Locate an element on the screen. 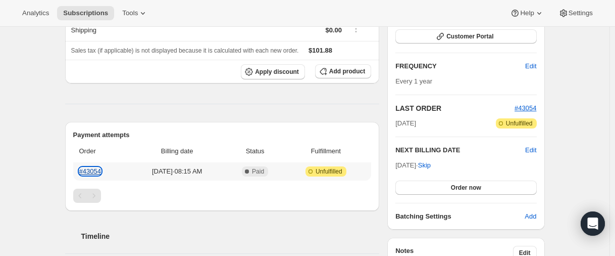 This screenshot has width=615, height=256. span: Analytics is located at coordinates (35, 13).